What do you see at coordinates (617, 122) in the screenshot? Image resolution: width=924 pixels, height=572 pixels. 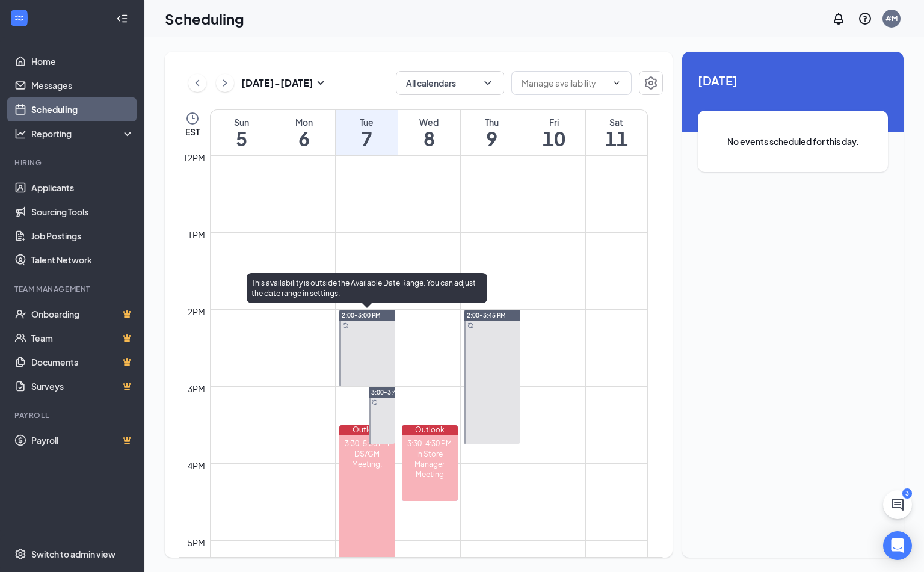 I see `div: Sat` at bounding box center [617, 122].